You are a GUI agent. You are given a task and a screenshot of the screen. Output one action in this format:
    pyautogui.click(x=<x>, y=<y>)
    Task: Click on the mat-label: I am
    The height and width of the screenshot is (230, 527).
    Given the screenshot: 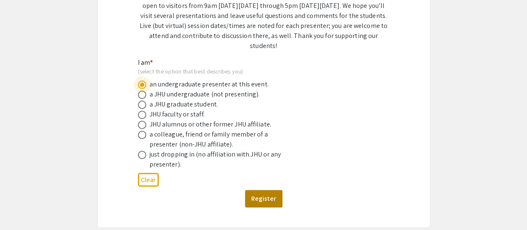 What is the action you would take?
    pyautogui.click(x=145, y=62)
    